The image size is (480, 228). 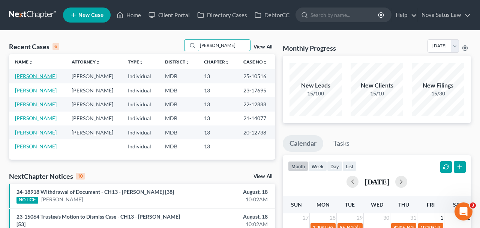 What do you see at coordinates (256, 118) in the screenshot?
I see `td: 21-14077` at bounding box center [256, 118].